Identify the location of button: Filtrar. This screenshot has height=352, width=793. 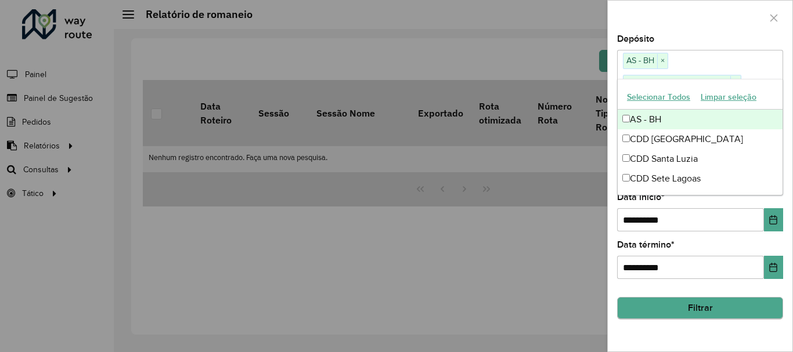
(700, 308).